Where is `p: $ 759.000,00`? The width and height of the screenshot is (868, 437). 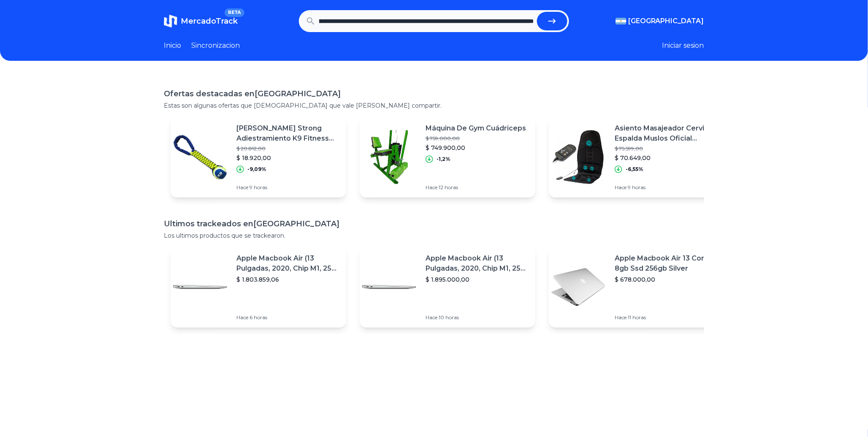
p: $ 759.000,00 is located at coordinates (476, 138).